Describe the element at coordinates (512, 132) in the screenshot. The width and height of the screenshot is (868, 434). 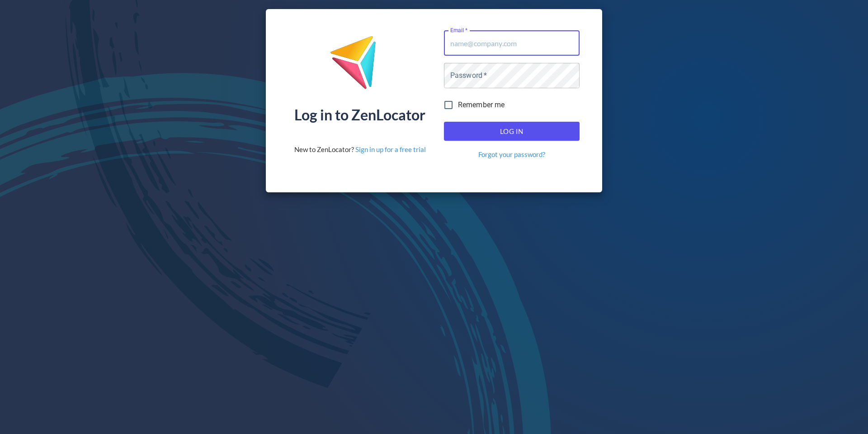
I see `span: Log In` at that location.